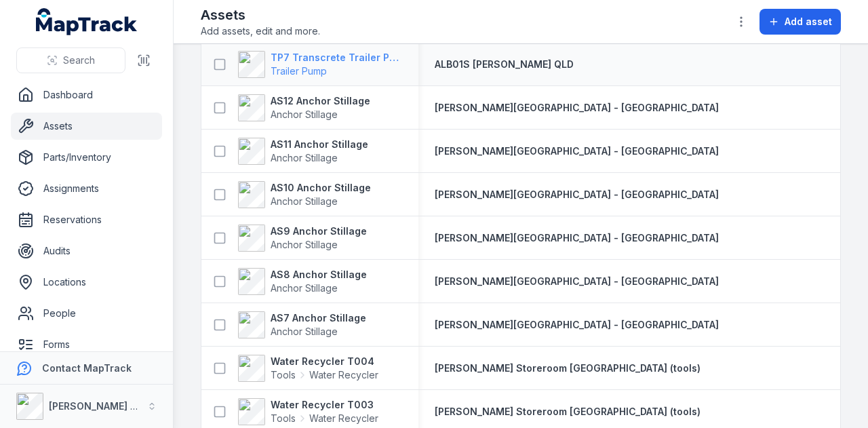  I want to click on strong: Water Recycler T004, so click(324, 362).